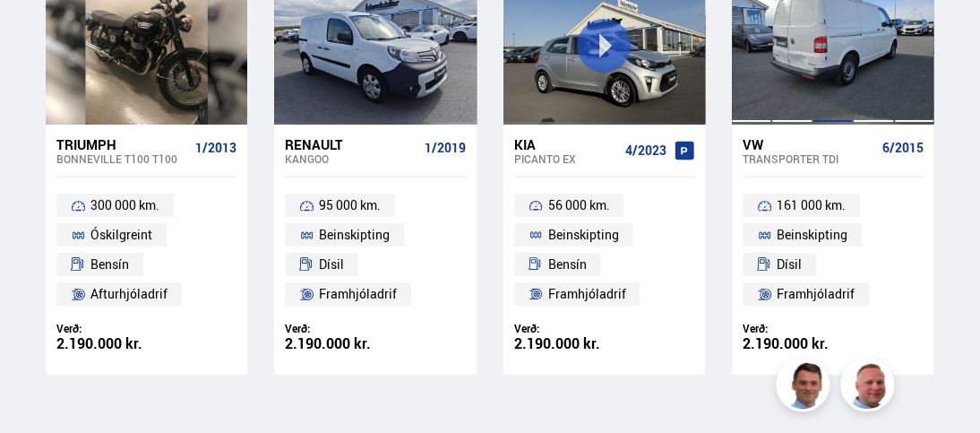  I want to click on span: 161 000 km., so click(810, 205).